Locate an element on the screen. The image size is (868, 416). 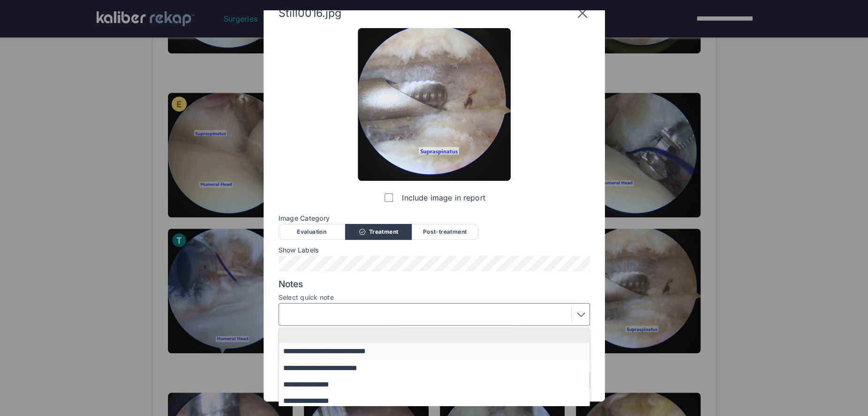
input: Include image in report is located at coordinates (389, 198).